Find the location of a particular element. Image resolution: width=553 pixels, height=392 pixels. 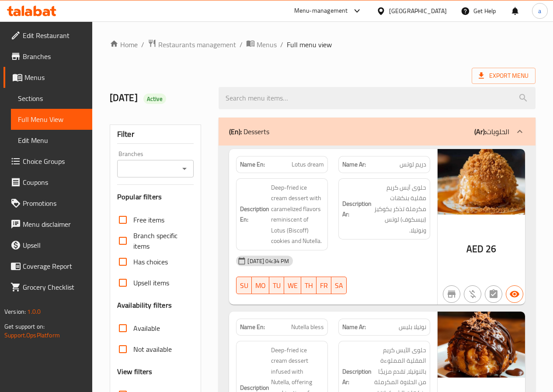

span: TH is located at coordinates (308, 285).